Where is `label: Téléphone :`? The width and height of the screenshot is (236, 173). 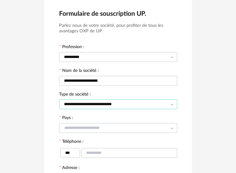
label: Téléphone : is located at coordinates (72, 142).